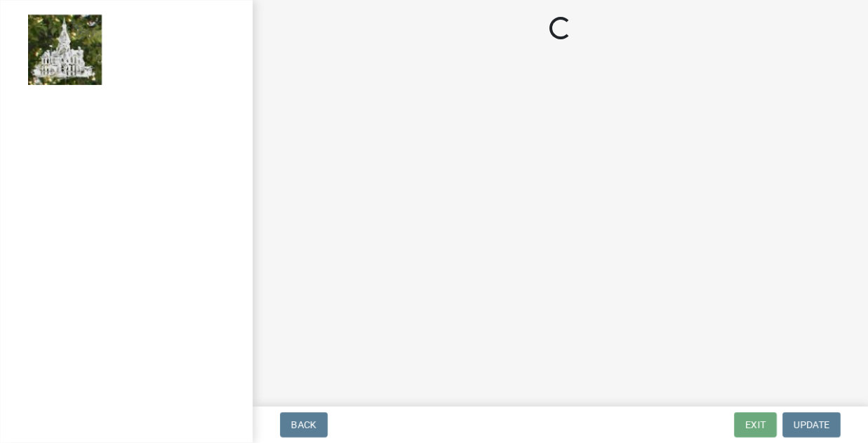 This screenshot has width=868, height=443. I want to click on button: Update, so click(812, 425).